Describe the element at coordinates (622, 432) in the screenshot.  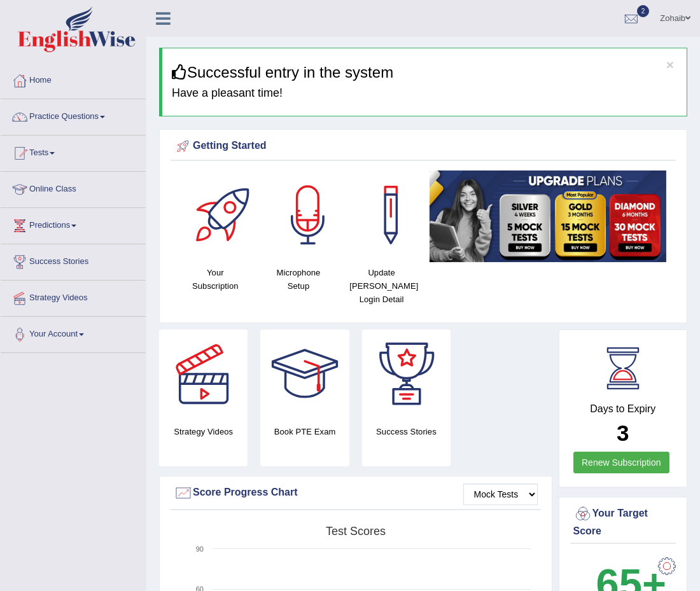
I see `b: 3` at that location.